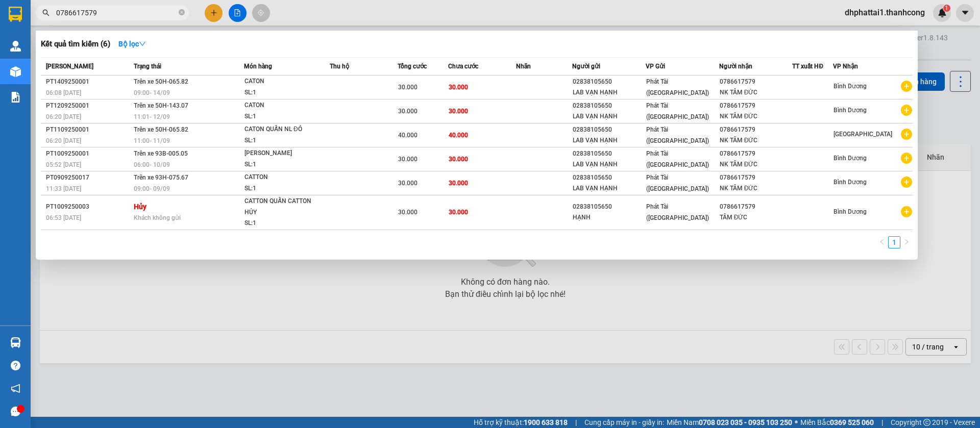 Image resolution: width=980 pixels, height=428 pixels. What do you see at coordinates (88, 207) in the screenshot?
I see `div: PT1009250003` at bounding box center [88, 207].